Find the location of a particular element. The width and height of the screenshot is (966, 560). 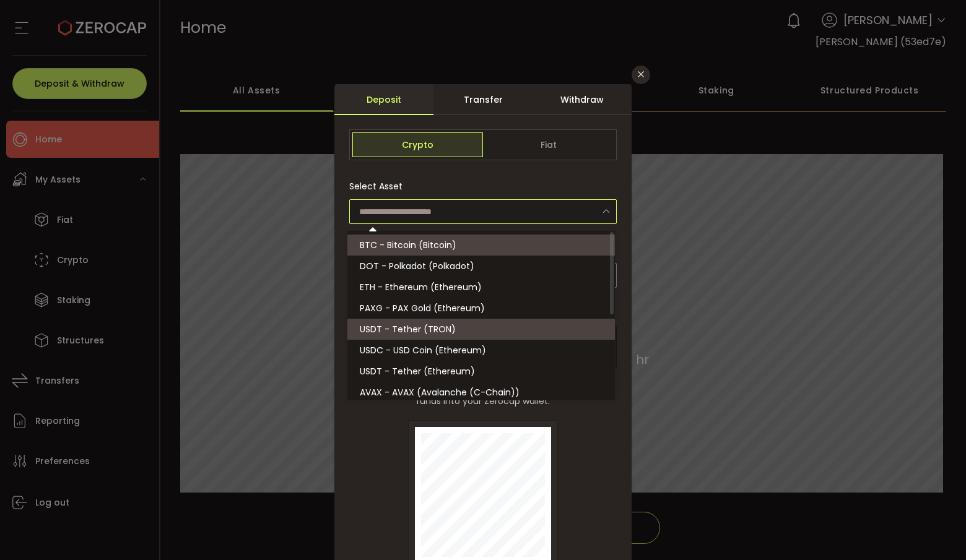

div: Deposit is located at coordinates (384, 99).